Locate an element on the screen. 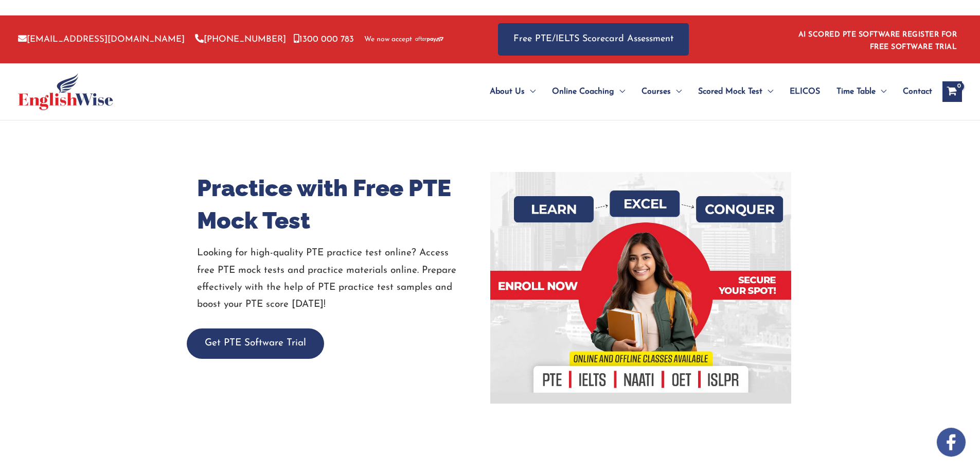  a: Get PTE Software Trial is located at coordinates (255, 343).